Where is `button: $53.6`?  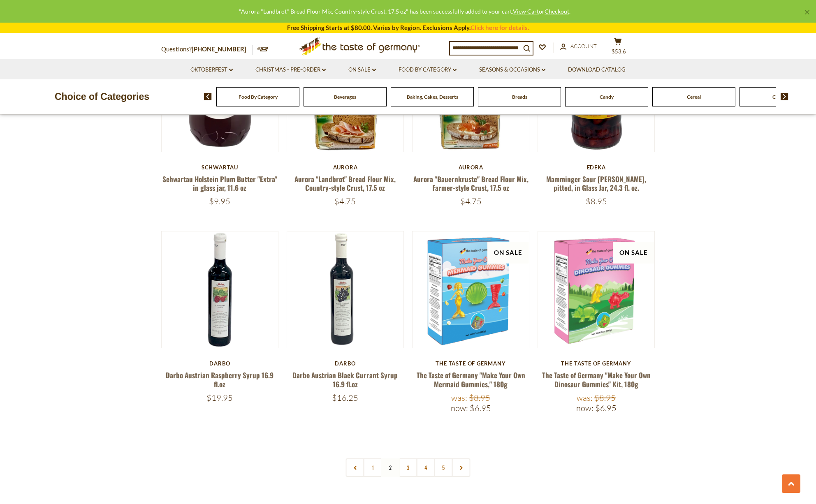 button: $53.6 is located at coordinates (617, 48).